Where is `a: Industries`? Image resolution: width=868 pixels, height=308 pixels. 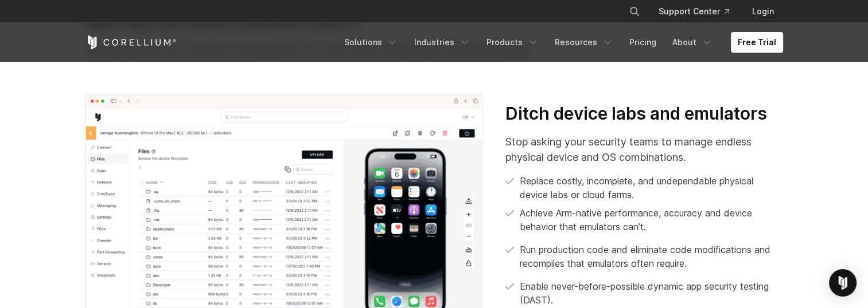
a: Industries is located at coordinates (442, 43).